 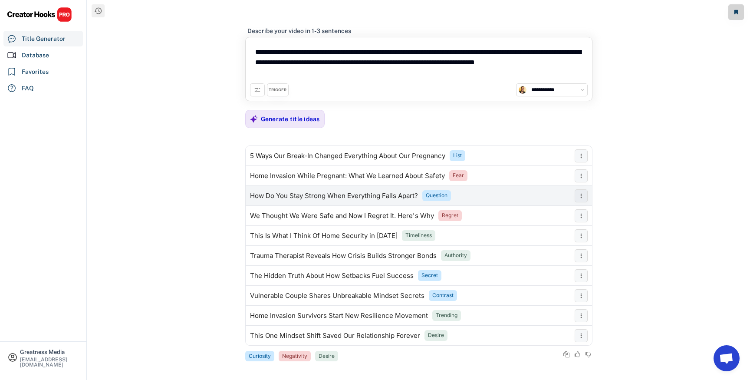 What do you see at coordinates (348, 156) in the screenshot?
I see `div: 5 Ways Our Break-In Changed Everything About Our Pregnancy` at bounding box center [348, 156].